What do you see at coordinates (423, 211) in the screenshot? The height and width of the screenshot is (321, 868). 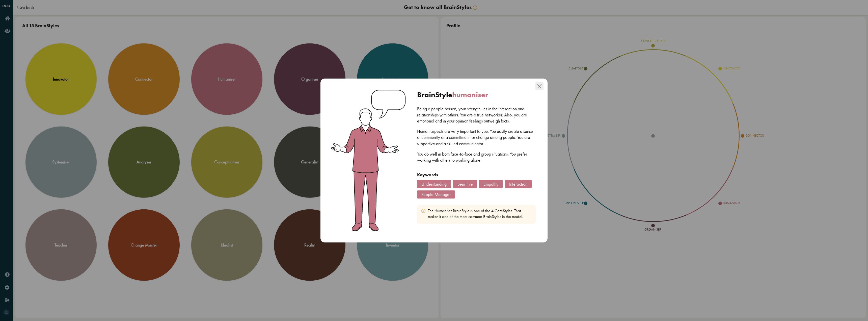 I see `img: info.svg` at bounding box center [423, 211].